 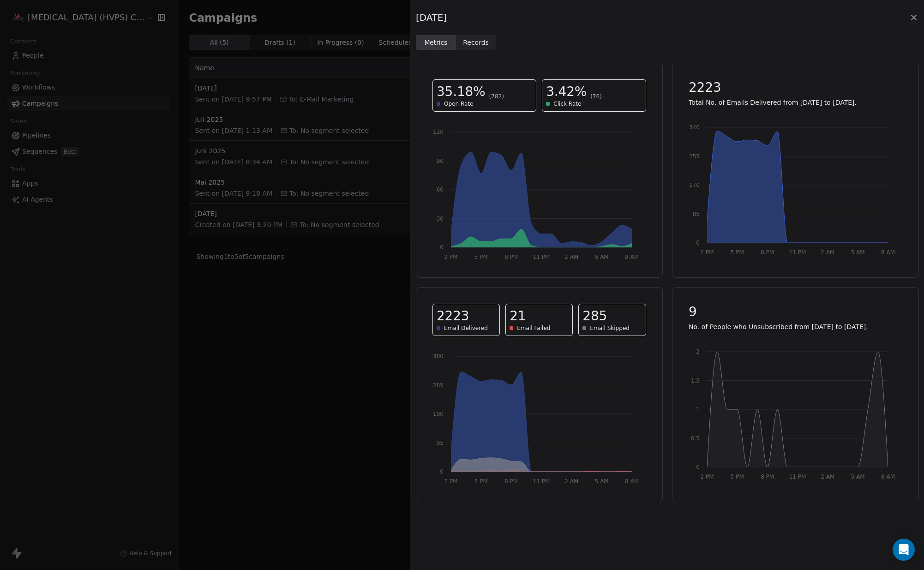 I want to click on tspan: 1, so click(x=697, y=409).